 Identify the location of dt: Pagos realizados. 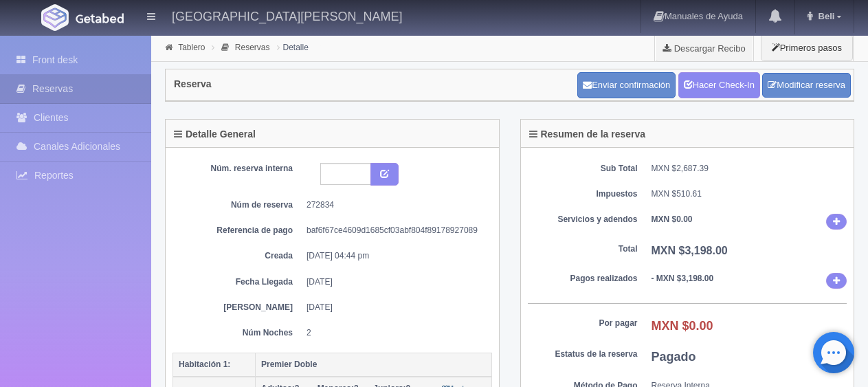
(583, 278).